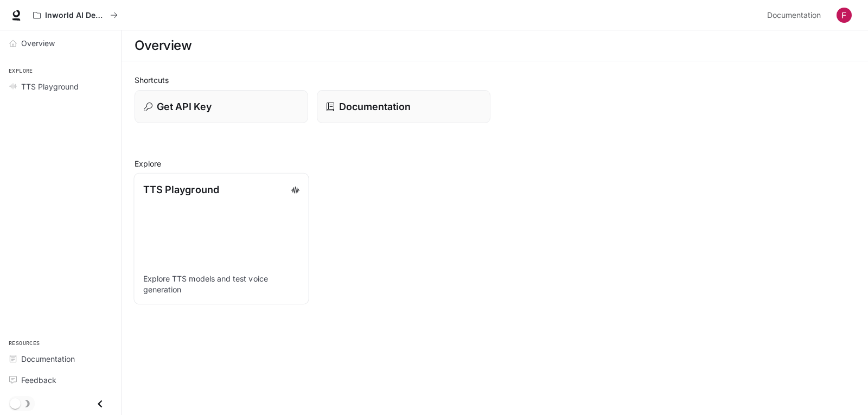 This screenshot has width=868, height=415. I want to click on img: User avatar, so click(844, 15).